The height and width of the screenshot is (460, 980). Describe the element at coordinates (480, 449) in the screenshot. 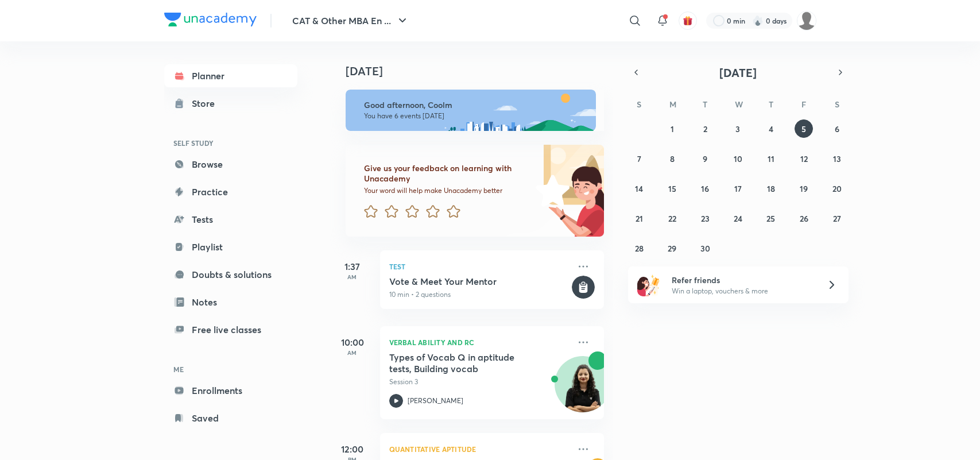

I see `p: Quantitative Aptitude` at that location.